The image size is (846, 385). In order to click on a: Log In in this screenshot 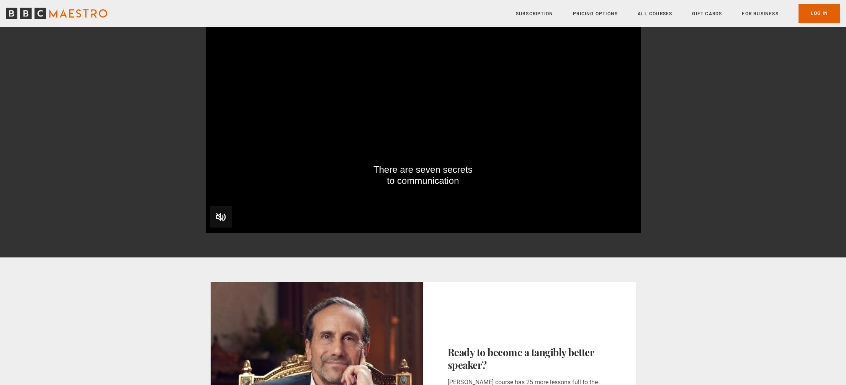, I will do `click(819, 13)`.